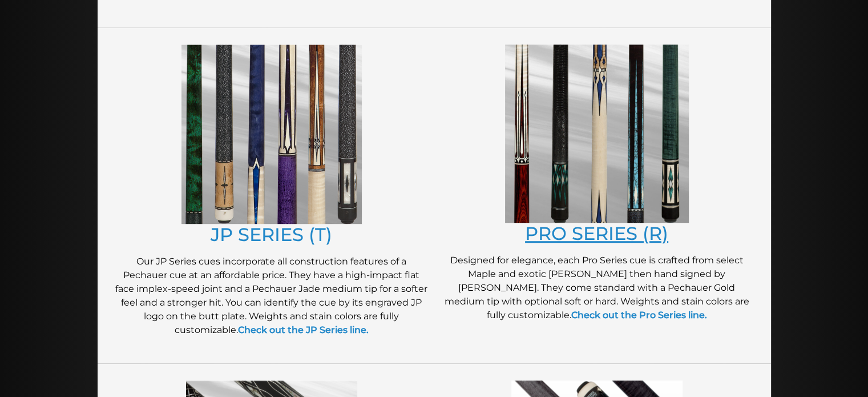  I want to click on a: Check out the Pro Series line., so click(639, 315).